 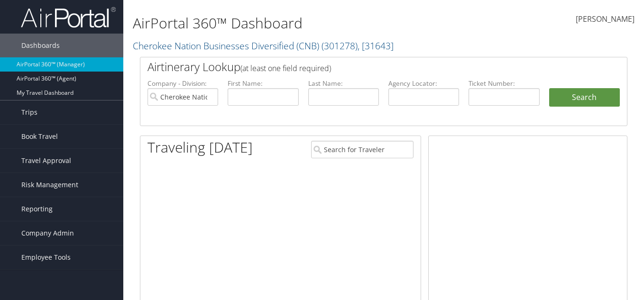 What do you see at coordinates (46, 257) in the screenshot?
I see `span: Employee Tools` at bounding box center [46, 257].